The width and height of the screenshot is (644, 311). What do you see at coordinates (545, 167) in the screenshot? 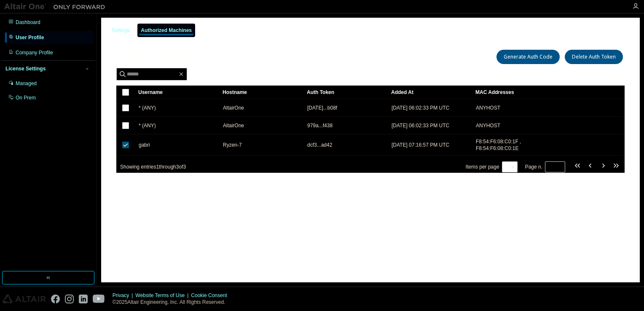
I see `span: Page n.` at bounding box center [545, 167].